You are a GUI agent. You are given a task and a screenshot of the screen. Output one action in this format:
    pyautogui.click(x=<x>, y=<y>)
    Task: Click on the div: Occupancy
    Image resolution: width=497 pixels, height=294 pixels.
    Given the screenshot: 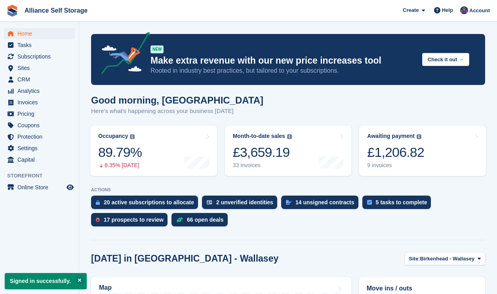 What is the action you would take?
    pyautogui.click(x=113, y=136)
    